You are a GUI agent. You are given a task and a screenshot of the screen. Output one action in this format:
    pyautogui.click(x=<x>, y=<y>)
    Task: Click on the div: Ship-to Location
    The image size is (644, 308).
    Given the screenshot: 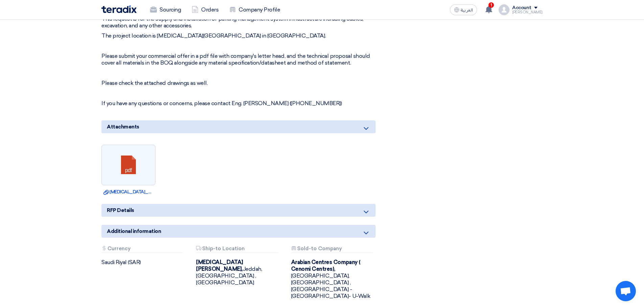 What is the action you would take?
    pyautogui.click(x=237, y=249)
    